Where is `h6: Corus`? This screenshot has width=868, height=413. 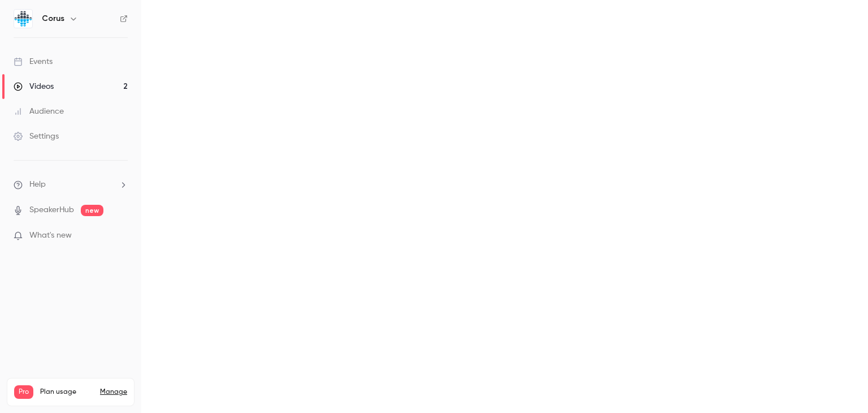 h6: Corus is located at coordinates (53, 19).